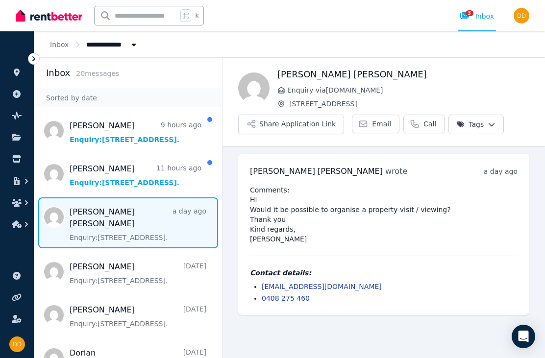 The height and width of the screenshot is (358, 545). I want to click on span: wrote, so click(396, 171).